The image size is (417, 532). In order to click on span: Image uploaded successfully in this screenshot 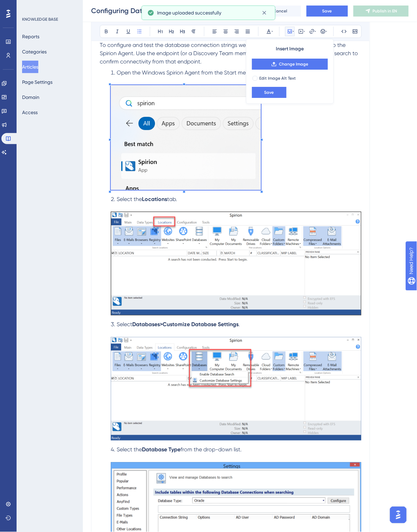, I will do `click(189, 13)`.